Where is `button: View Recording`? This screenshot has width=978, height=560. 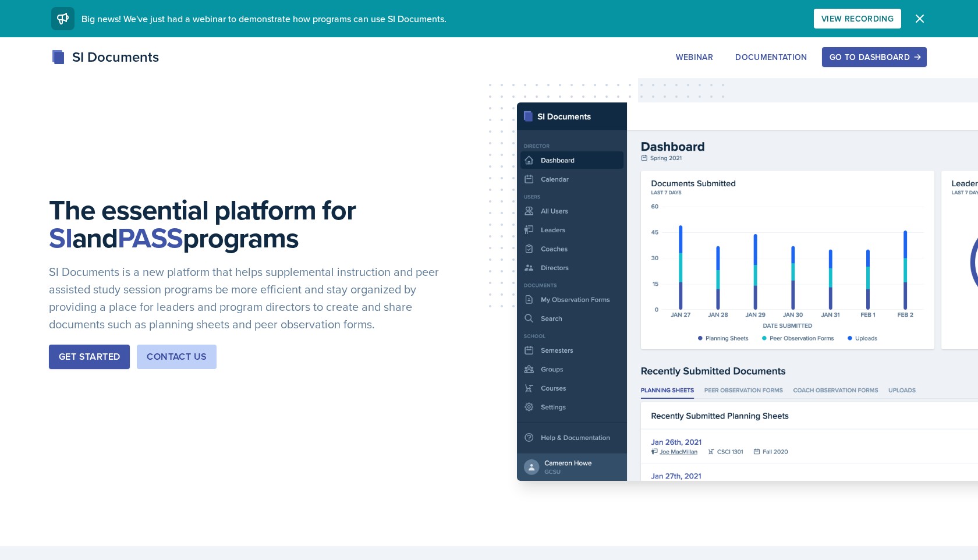
button: View Recording is located at coordinates (858, 19).